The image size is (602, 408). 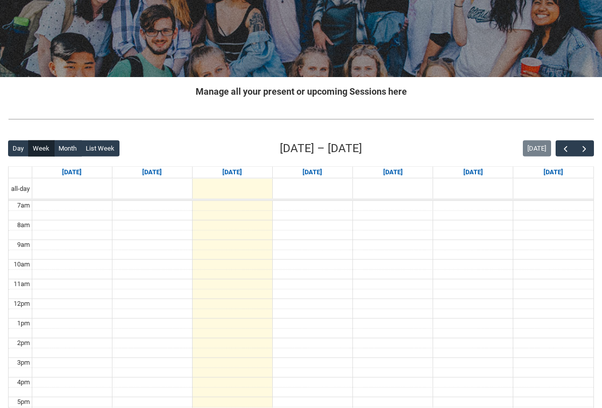 What do you see at coordinates (312, 173) in the screenshot?
I see `a: Go to September 10, 2025` at bounding box center [312, 173].